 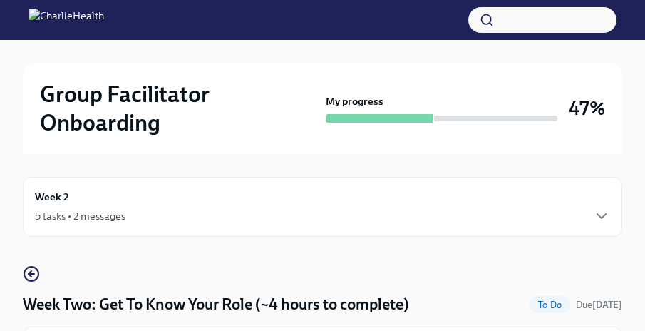 What do you see at coordinates (66, 20) in the screenshot?
I see `img: CharlieHealth` at bounding box center [66, 20].